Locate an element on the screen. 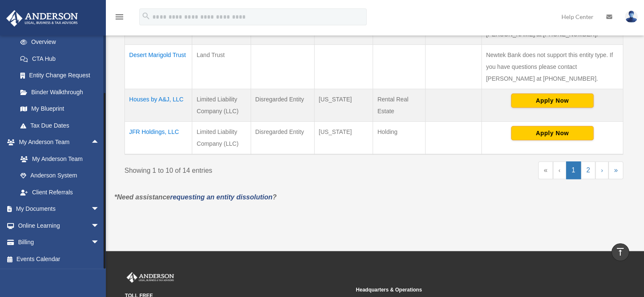  span: arrow_drop_up is located at coordinates (99, 143).